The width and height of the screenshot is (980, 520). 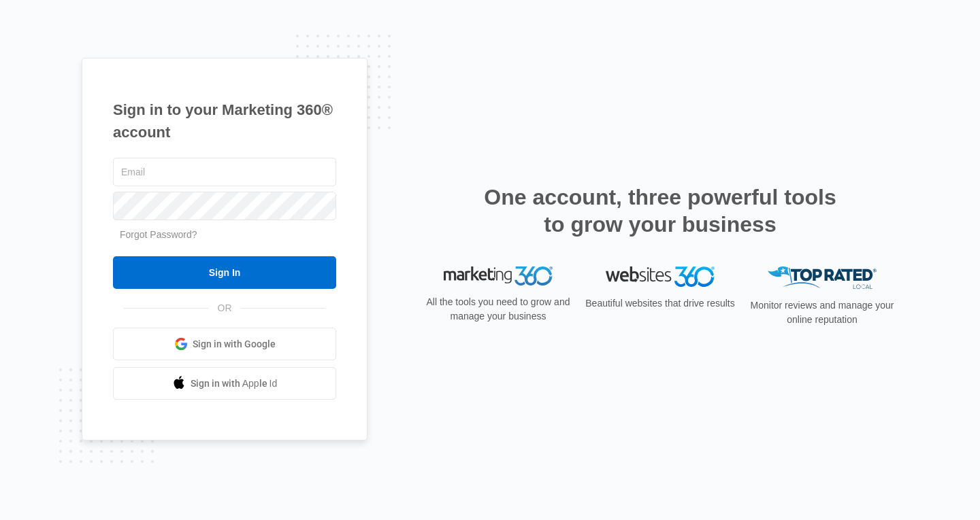 I want to click on a: Forgot Password?, so click(x=159, y=234).